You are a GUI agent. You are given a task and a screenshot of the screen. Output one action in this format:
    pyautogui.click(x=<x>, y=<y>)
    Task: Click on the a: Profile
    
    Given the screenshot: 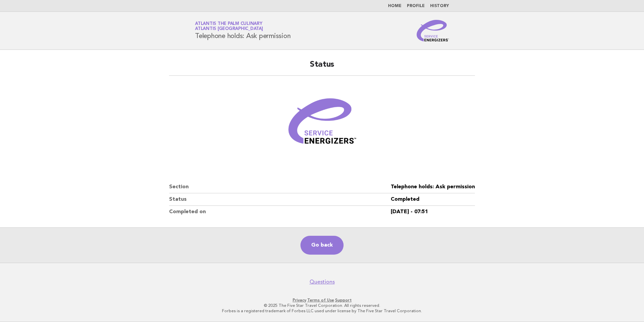 What is the action you would take?
    pyautogui.click(x=416, y=6)
    